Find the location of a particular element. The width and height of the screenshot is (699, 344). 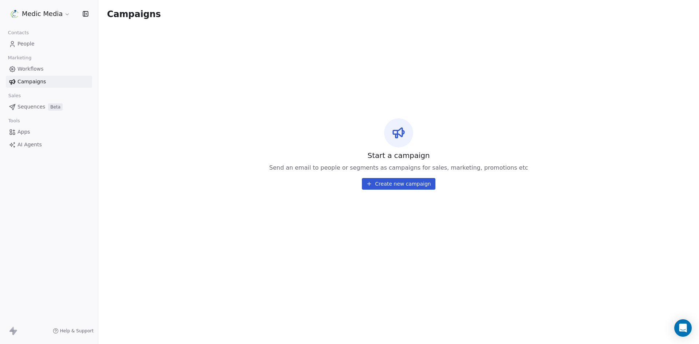

span: Sales is located at coordinates (15, 96).